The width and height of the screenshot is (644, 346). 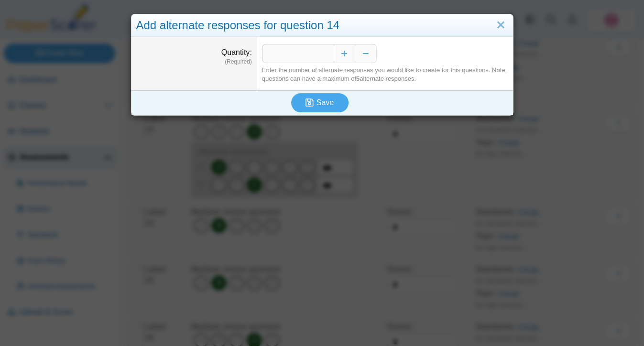 What do you see at coordinates (385, 75) in the screenshot?
I see `div: Enter the number of alternate responses you would like to create for this questions. Note, questi...` at bounding box center [385, 75].